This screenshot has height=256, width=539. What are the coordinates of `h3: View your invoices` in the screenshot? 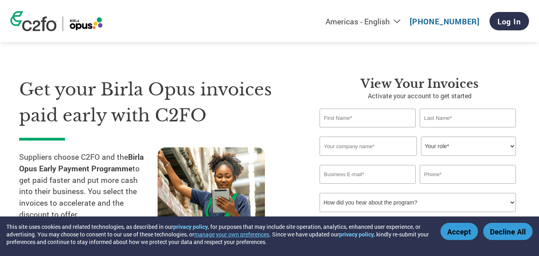 It's located at (420, 84).